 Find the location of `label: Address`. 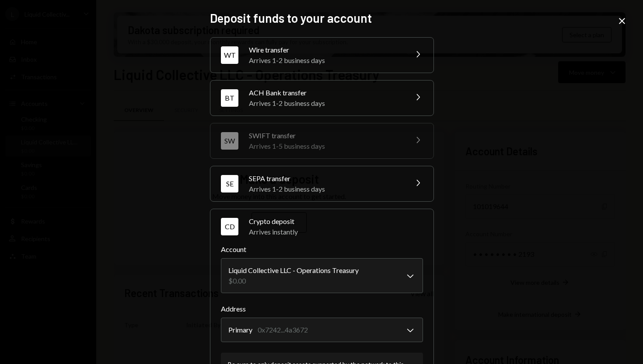

label: Address is located at coordinates (322, 309).